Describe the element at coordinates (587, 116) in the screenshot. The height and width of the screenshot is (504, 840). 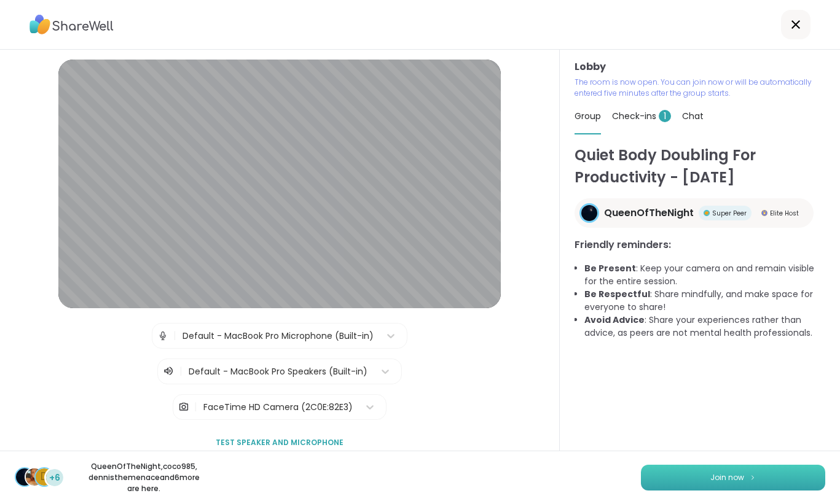
I see `span: Group` at that location.